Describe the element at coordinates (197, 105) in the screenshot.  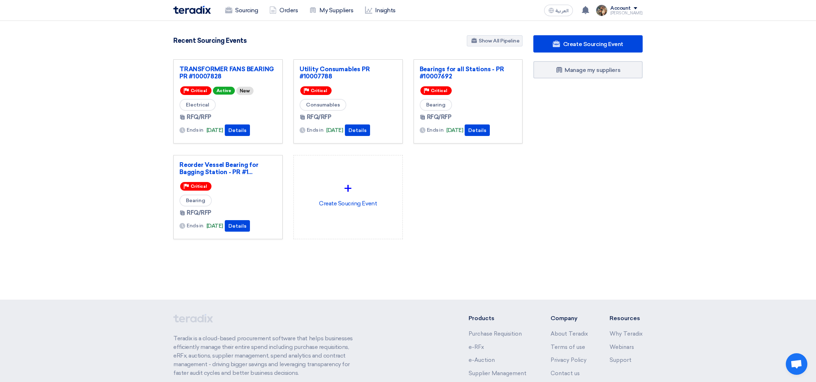
I see `span: Electrical` at that location.